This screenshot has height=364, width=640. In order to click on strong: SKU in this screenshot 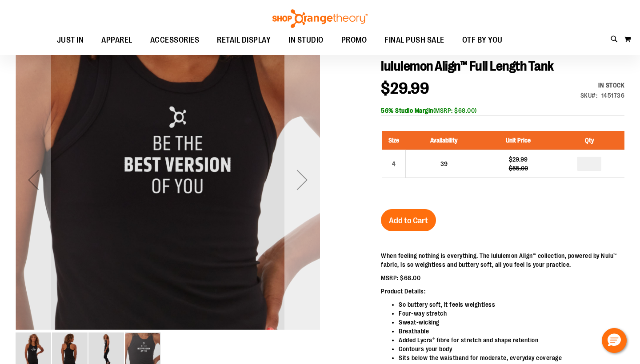, I will do `click(589, 95)`.